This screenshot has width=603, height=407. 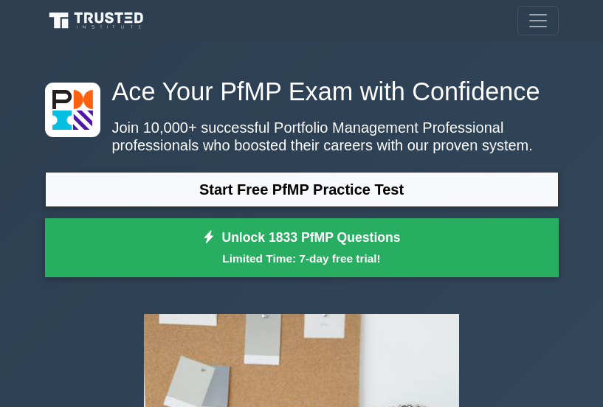 I want to click on a: Unlock 1833 PfMP QuestionsLimited Time: 7-day free trial!, so click(x=302, y=248).